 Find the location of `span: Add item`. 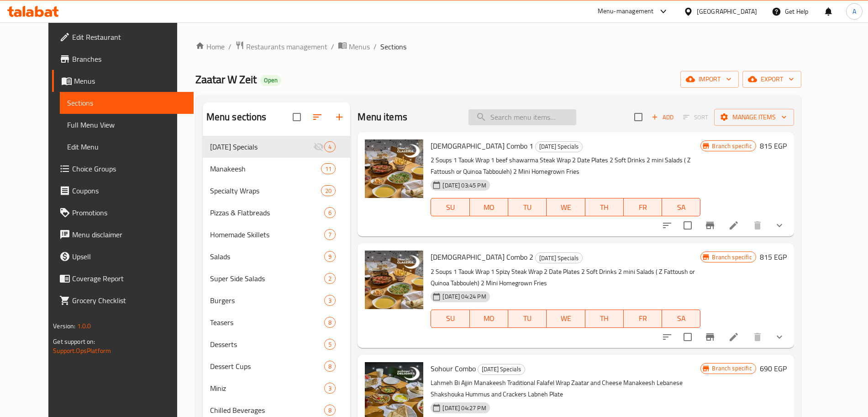

span: Add item is located at coordinates (663, 117).